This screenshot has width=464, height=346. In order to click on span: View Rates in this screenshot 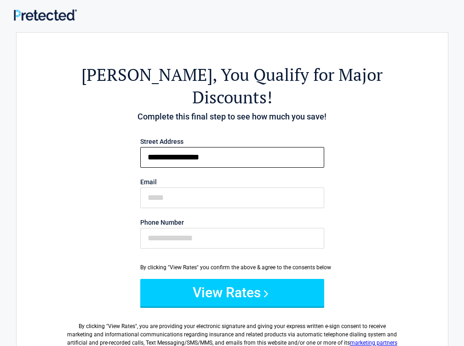, I will do `click(121, 327)`.